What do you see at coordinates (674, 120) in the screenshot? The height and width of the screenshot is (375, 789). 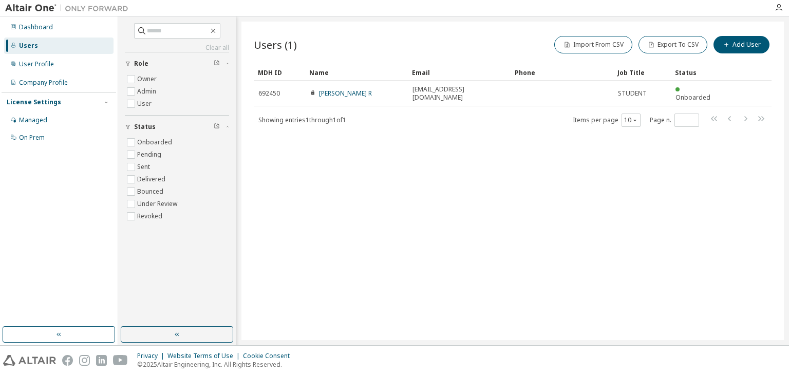 I see `span: Page n.` at bounding box center [674, 120].